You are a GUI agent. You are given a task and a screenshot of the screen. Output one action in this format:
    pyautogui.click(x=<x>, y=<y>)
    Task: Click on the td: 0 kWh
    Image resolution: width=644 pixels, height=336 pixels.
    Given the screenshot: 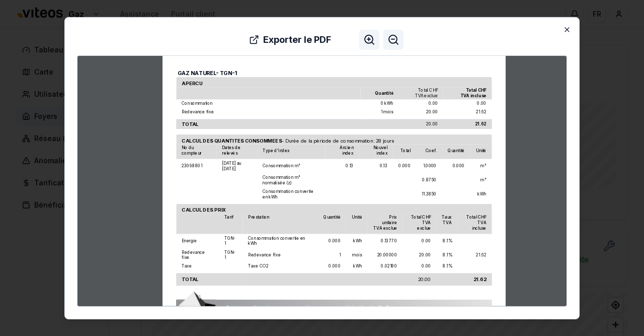 What is the action you would take?
    pyautogui.click(x=380, y=103)
    